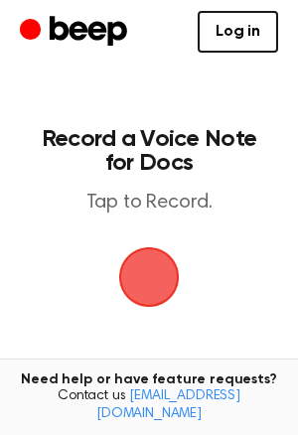 The image size is (298, 435). Describe the element at coordinates (149, 406) in the screenshot. I see `span: Contact us` at that location.